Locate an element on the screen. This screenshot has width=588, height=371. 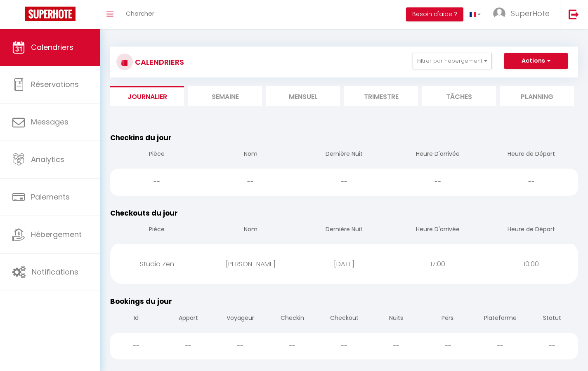
button: Actions is located at coordinates (536, 61).